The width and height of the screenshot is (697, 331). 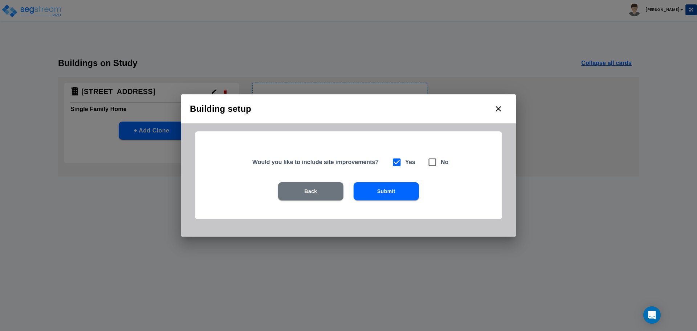 What do you see at coordinates (349, 109) in the screenshot?
I see `h2: Building setup` at bounding box center [349, 109].